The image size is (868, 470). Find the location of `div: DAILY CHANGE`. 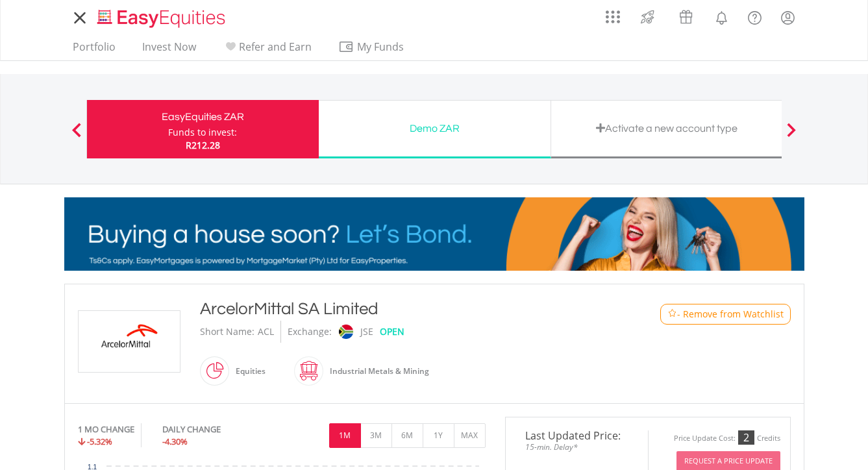

div: DAILY CHANGE is located at coordinates (213, 429).